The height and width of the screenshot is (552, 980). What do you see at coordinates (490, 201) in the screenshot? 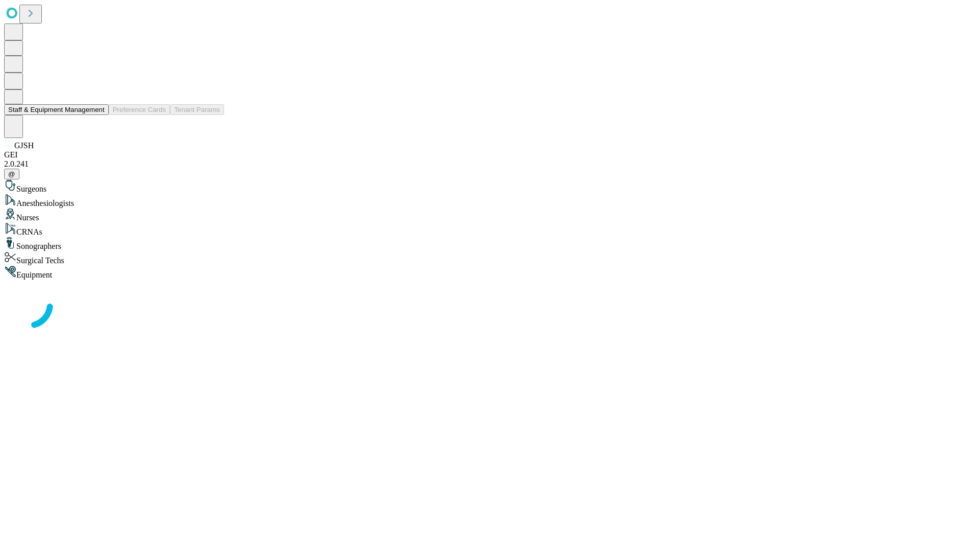
I see `div: Anesthesiologists` at bounding box center [490, 201].